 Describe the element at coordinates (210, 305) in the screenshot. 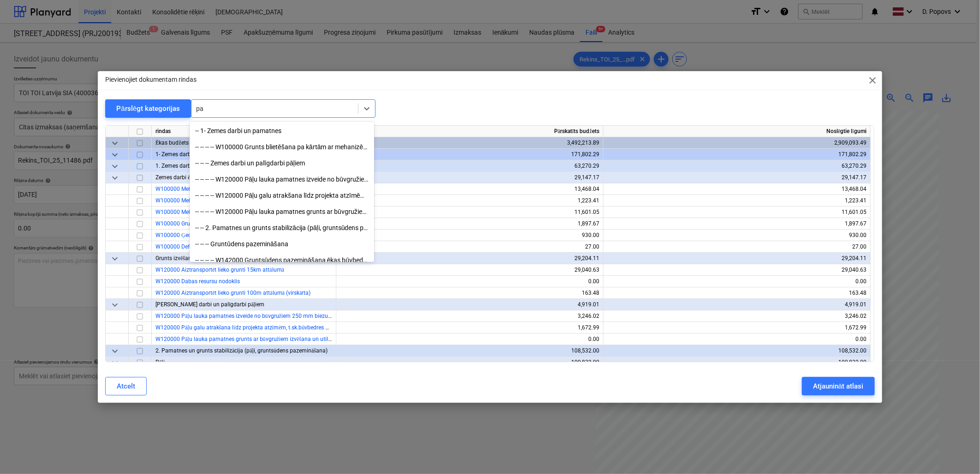

I see `span: Zemes darbi un palīgdarbi pāļiem` at that location.